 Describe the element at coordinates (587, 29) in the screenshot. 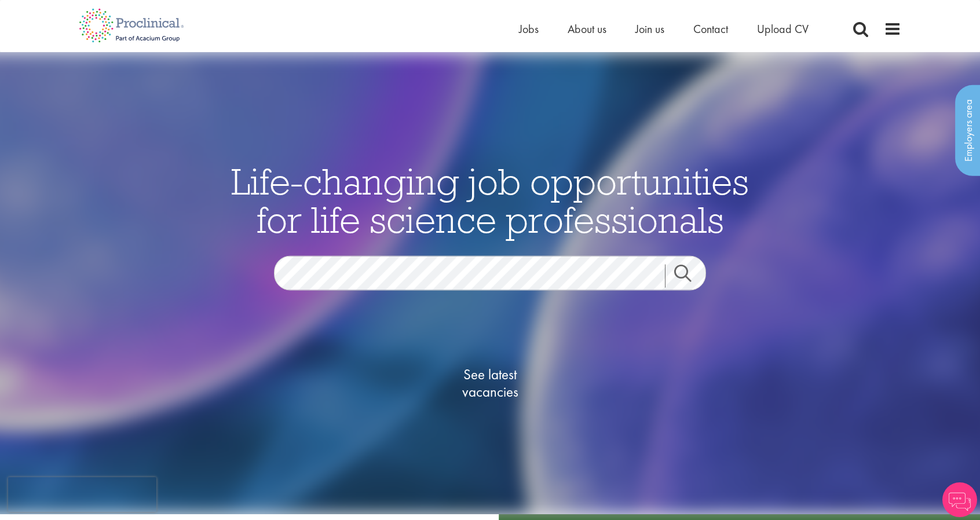

I see `span: About us` at that location.